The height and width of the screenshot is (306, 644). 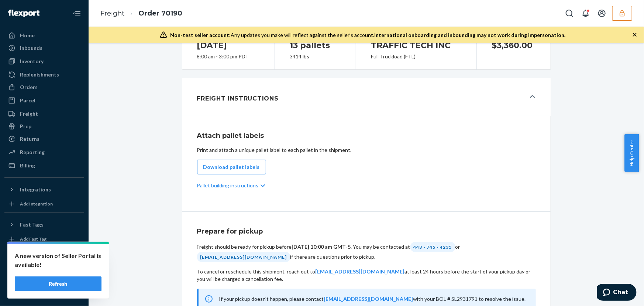 I want to click on div: Replenishments, so click(x=40, y=75).